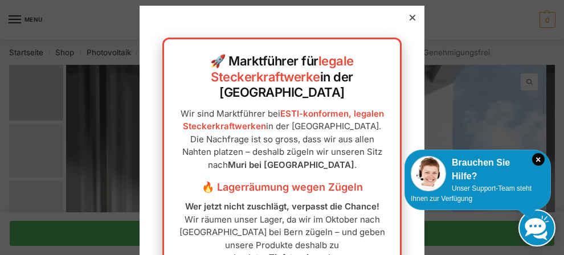 The width and height of the screenshot is (564, 255). Describe the element at coordinates (283, 120) in the screenshot. I see `a: ESTI-konformen, legalen Steckerkraftwerken` at that location.